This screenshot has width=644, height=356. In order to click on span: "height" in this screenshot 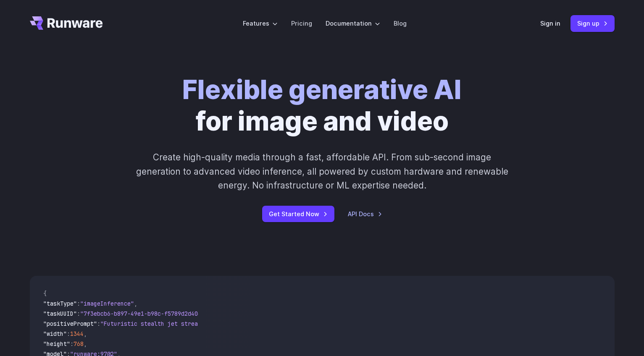, I will do `click(57, 344)`.